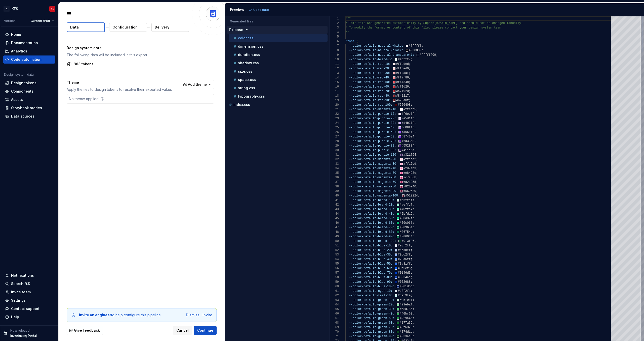 Image resolution: width=644 pixels, height=341 pixels. What do you see at coordinates (183, 330) in the screenshot?
I see `button: Cancel` at bounding box center [183, 330].